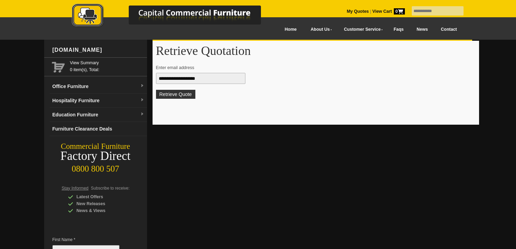 Image resolution: width=516 pixels, height=249 pixels. What do you see at coordinates (174, 17) in the screenshot?
I see `a: Capital Commercial Furniture Logo` at bounding box center [174, 17].